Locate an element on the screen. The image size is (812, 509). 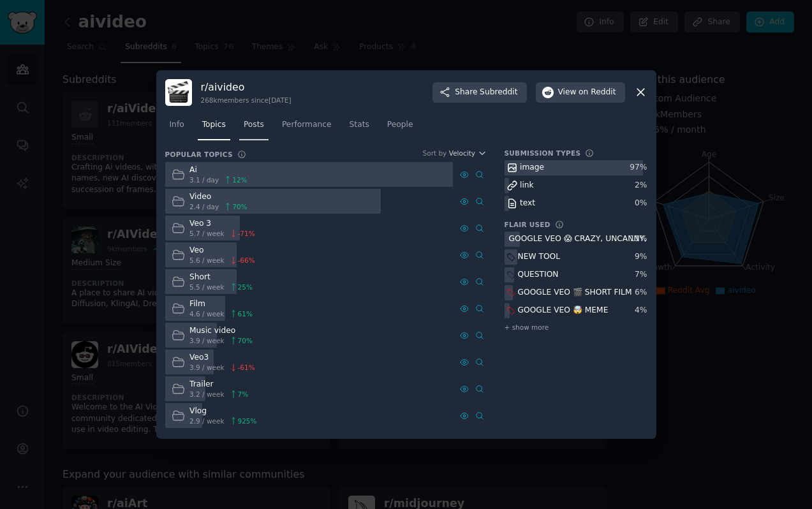
span: 61 % is located at coordinates (245, 314).